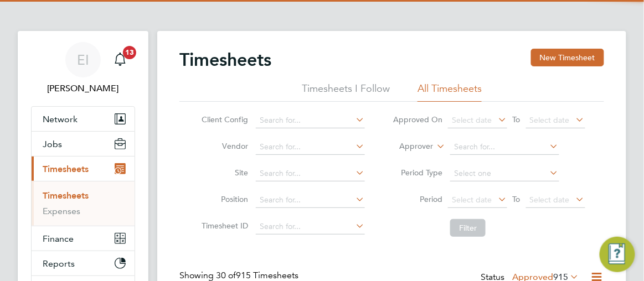 The height and width of the screenshot is (281, 644). What do you see at coordinates (223, 199) in the screenshot?
I see `label: Position` at bounding box center [223, 199].